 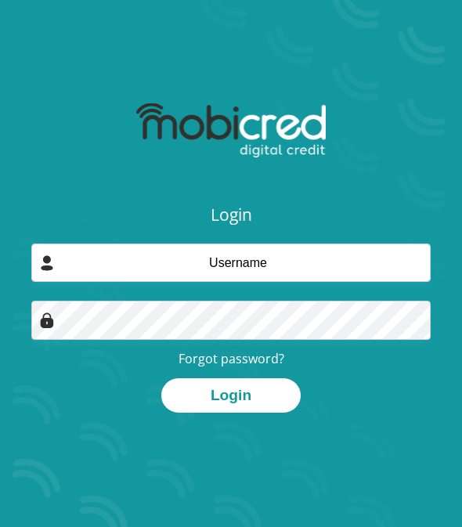 What do you see at coordinates (230, 131) in the screenshot?
I see `img: mobicred logo` at bounding box center [230, 131].